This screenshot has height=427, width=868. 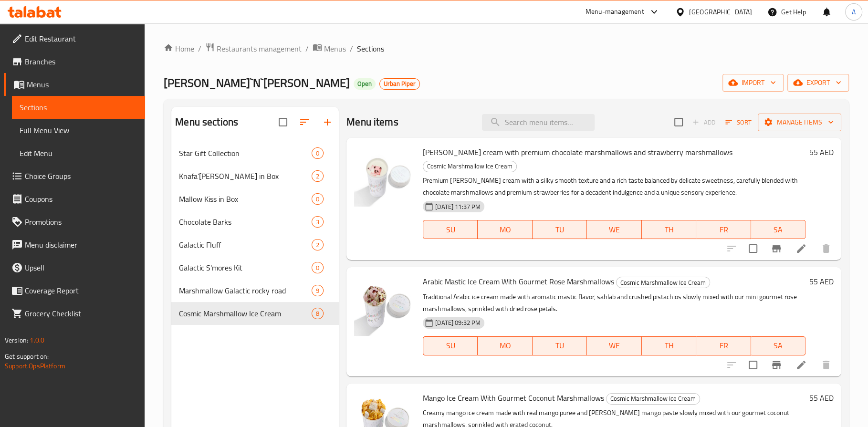 I want to click on span: SA, so click(x=778, y=346).